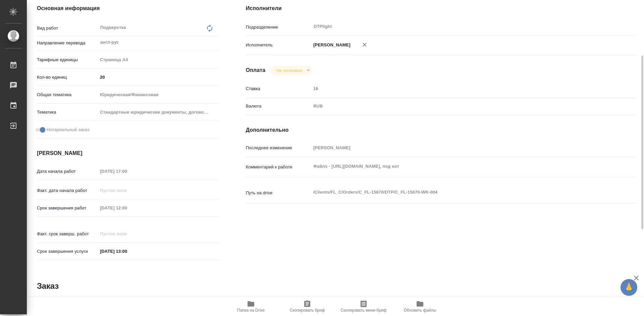  What do you see at coordinates (441, 9) in the screenshot?
I see `h4: Исполнители` at bounding box center [441, 9].